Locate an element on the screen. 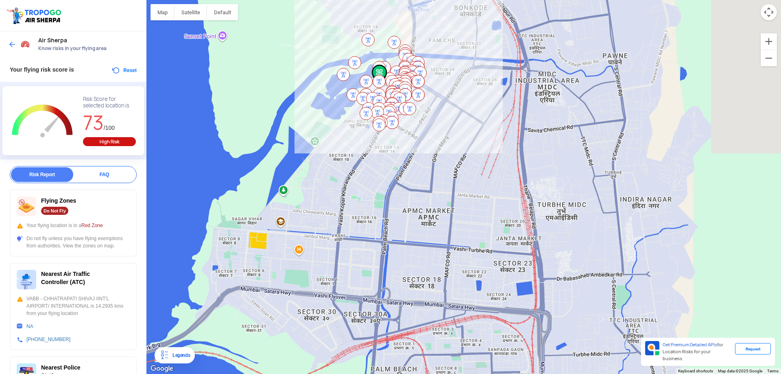  button: Show street map is located at coordinates (162, 12).